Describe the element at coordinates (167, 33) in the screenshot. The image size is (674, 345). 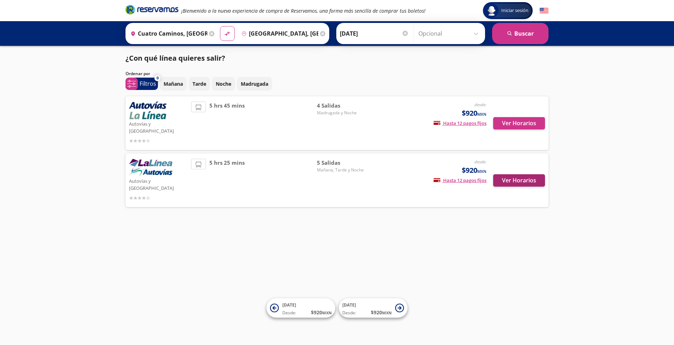
I see `input: Buscar Origen` at that location.